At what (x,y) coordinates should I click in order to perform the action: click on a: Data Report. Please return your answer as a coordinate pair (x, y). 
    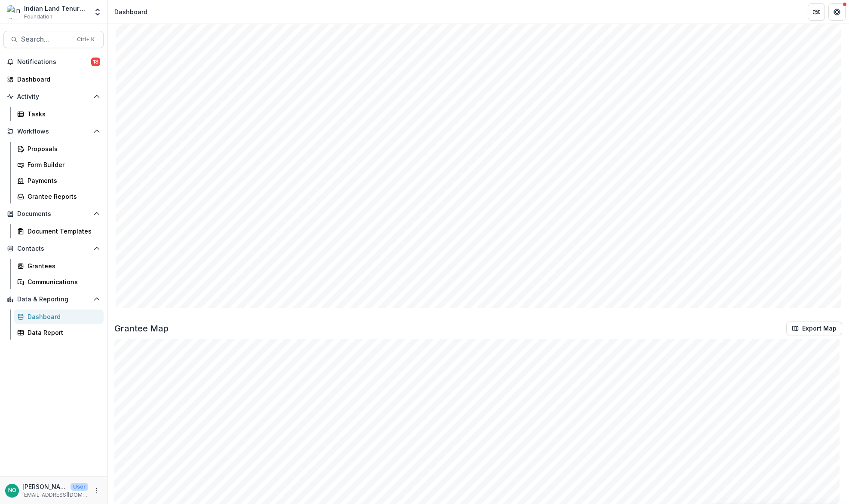
    Looking at the image, I should click on (58, 332).